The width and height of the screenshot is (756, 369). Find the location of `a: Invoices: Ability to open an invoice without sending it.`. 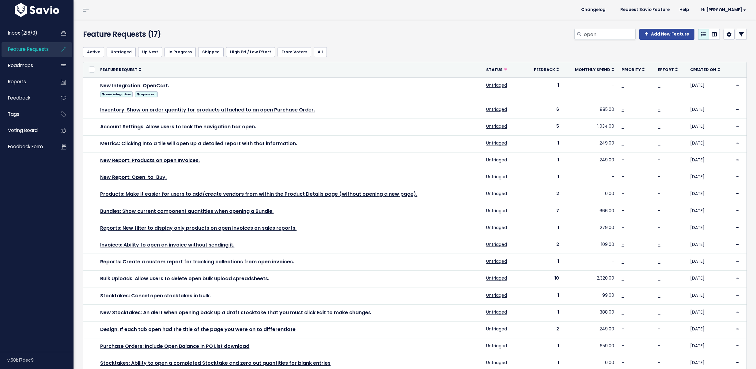

a: Invoices: Ability to open an invoice without sending it. is located at coordinates (167, 245).